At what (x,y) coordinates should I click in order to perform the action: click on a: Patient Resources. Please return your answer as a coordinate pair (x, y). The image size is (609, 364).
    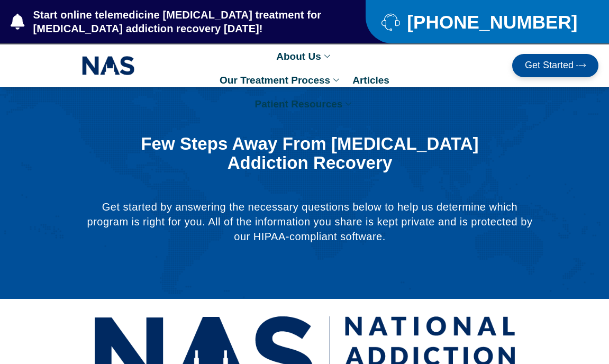
    Looking at the image, I should click on (305, 104).